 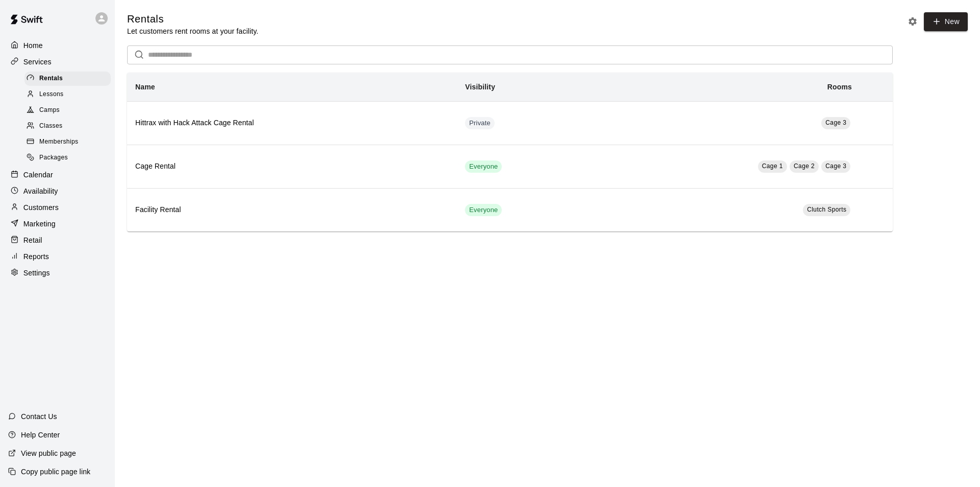 What do you see at coordinates (39, 416) in the screenshot?
I see `p: Contact Us` at bounding box center [39, 416].